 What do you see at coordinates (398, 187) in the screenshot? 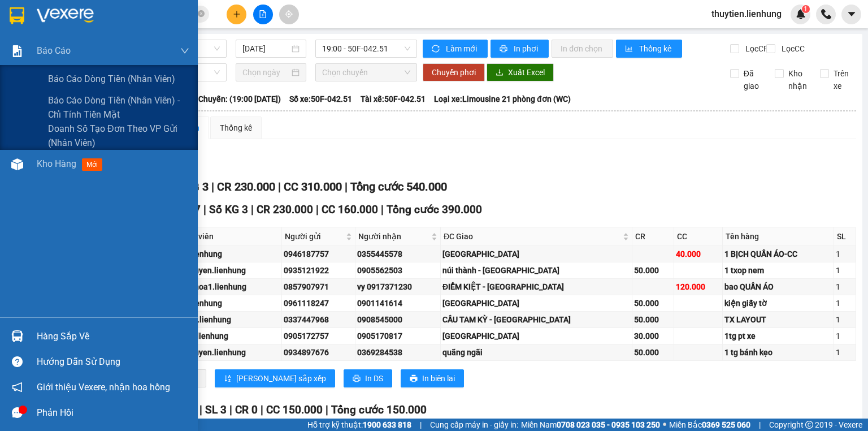
I see `span: Tổng cước 540.000` at bounding box center [398, 187].